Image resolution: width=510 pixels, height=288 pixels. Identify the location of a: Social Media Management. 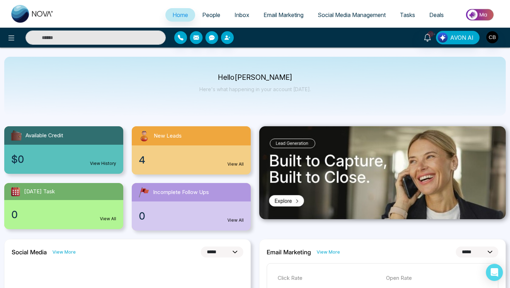
(352, 15).